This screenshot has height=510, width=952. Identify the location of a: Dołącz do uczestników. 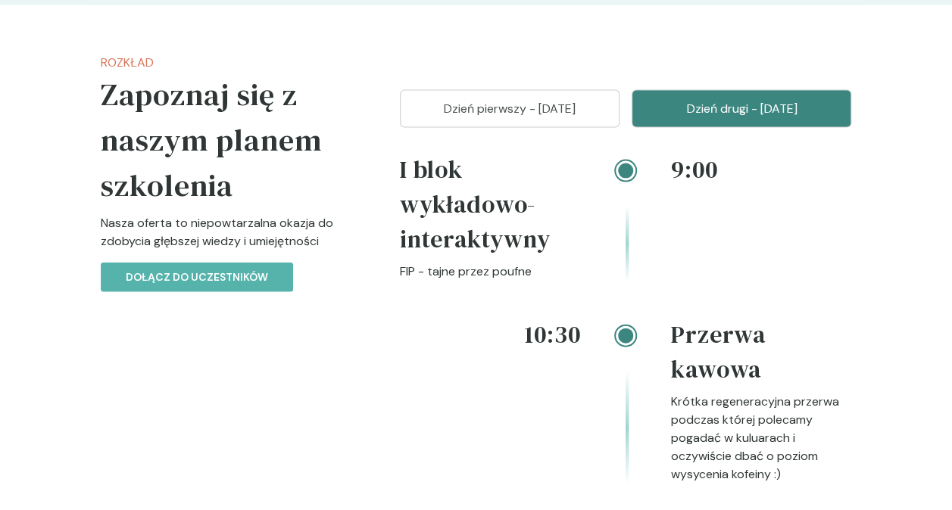
(197, 276).